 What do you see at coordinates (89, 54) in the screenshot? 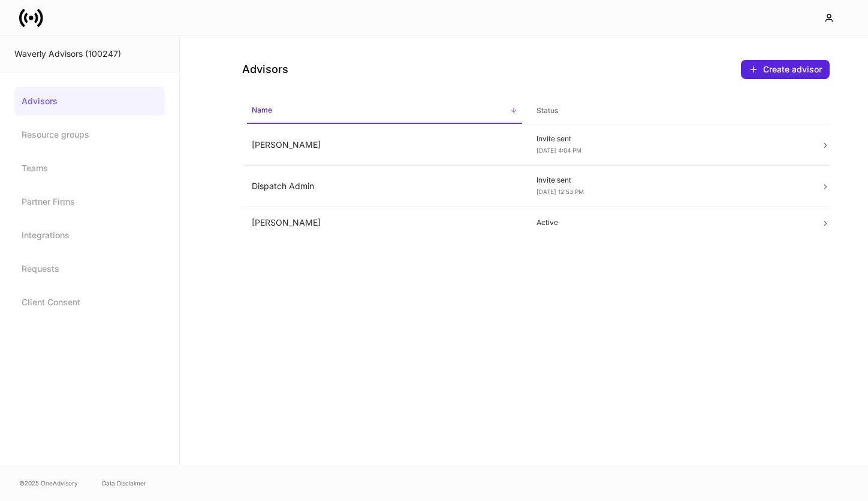
I see `div: Waverly Advisors (100247)` at bounding box center [89, 54].